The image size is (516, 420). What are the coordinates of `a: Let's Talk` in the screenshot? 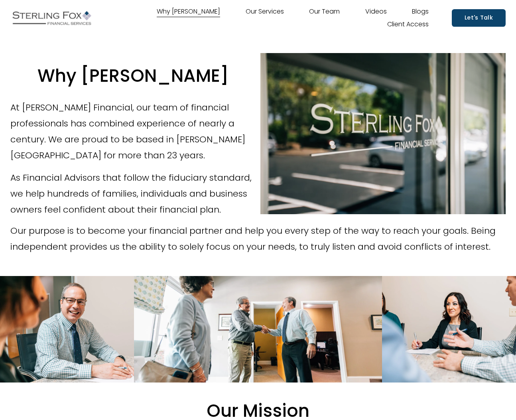 It's located at (478, 17).